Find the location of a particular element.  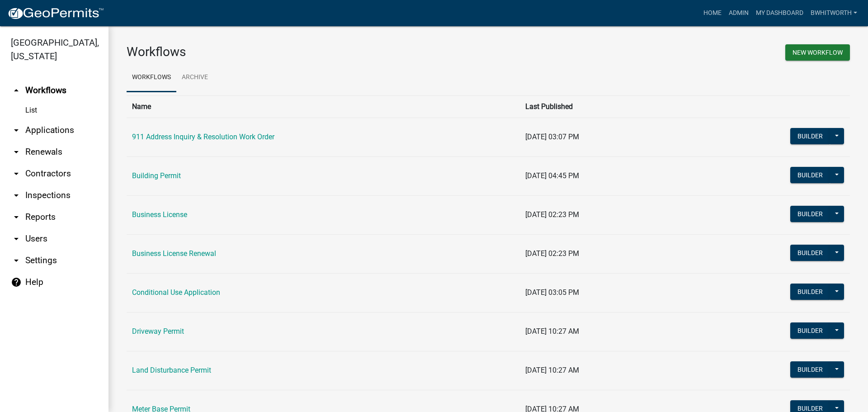

th: Name is located at coordinates (323, 106).